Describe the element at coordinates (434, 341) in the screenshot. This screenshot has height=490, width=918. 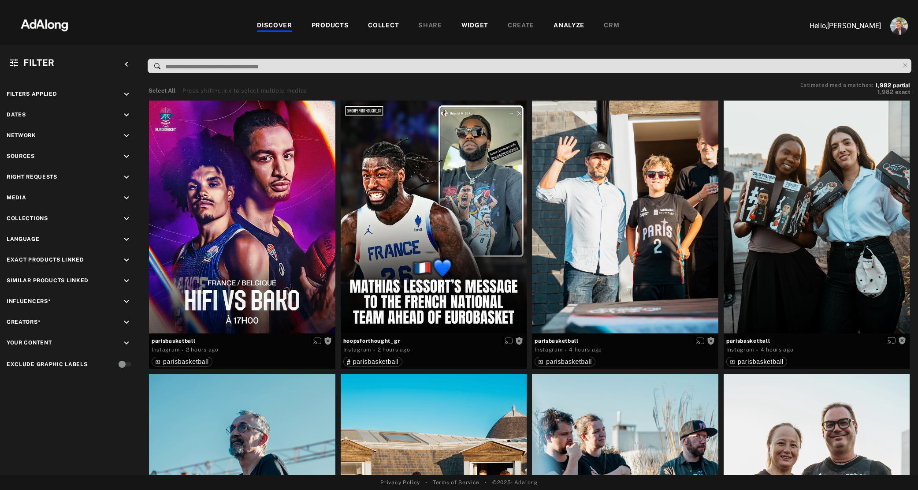
I see `span: hoopsforthought_gr` at that location.